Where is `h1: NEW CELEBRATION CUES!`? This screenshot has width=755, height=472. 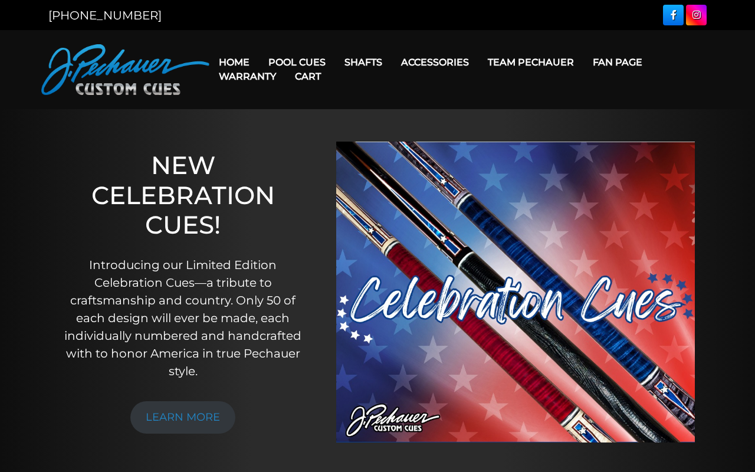 h1: NEW CELEBRATION CUES! is located at coordinates (183, 195).